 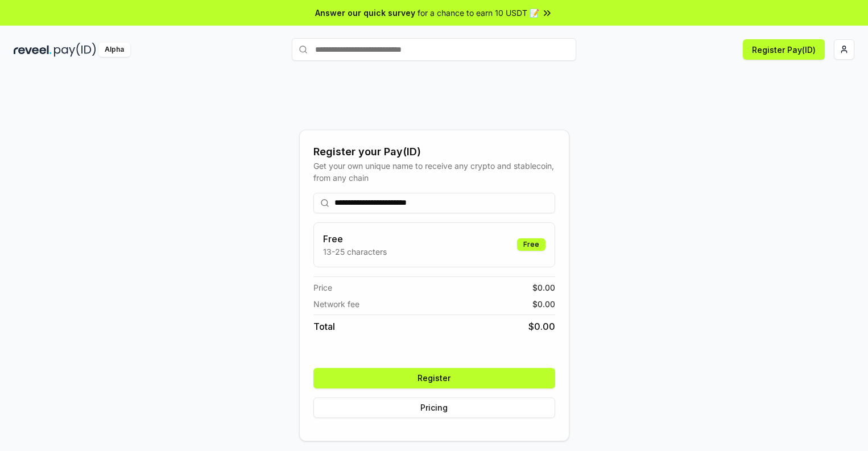 What do you see at coordinates (434, 378) in the screenshot?
I see `button: Register` at bounding box center [434, 378].